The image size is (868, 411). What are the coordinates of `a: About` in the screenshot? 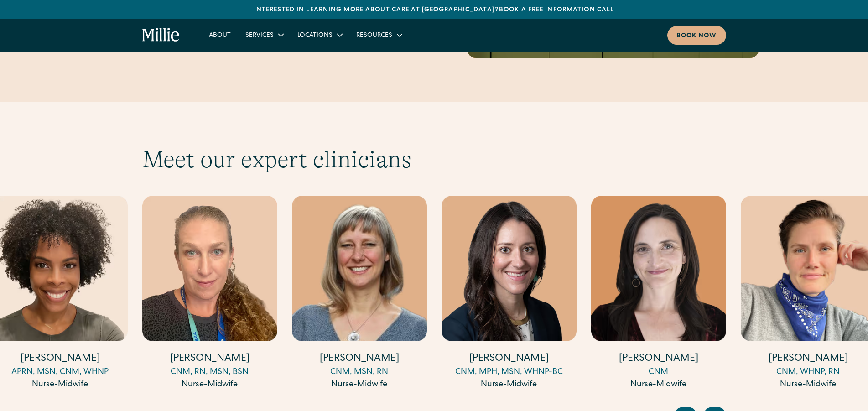 It's located at (220, 34).